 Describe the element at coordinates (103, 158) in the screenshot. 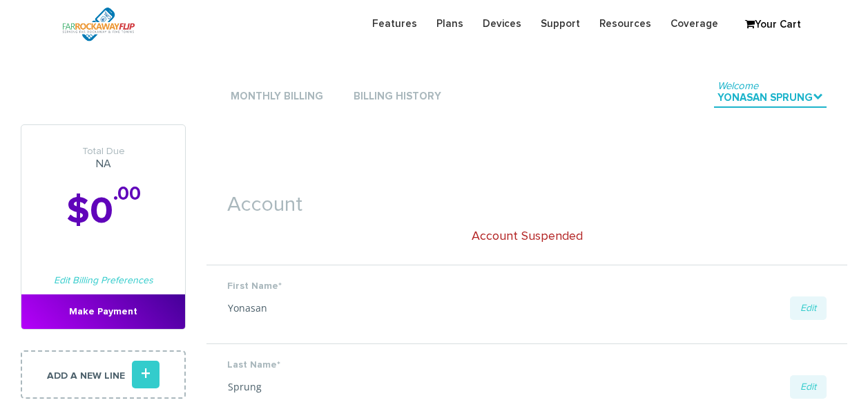

I see `h3: NA` at that location.